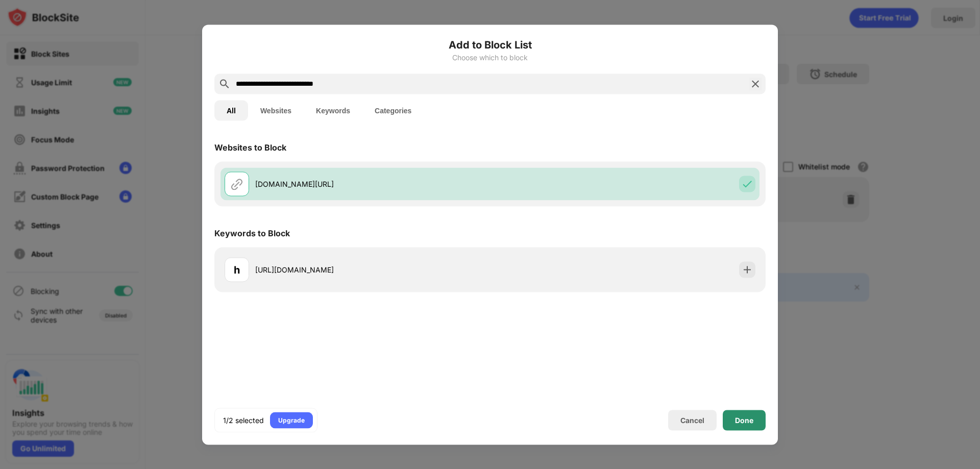 This screenshot has height=469, width=980. What do you see at coordinates (252, 233) in the screenshot?
I see `div: Keywords to Block` at bounding box center [252, 233].